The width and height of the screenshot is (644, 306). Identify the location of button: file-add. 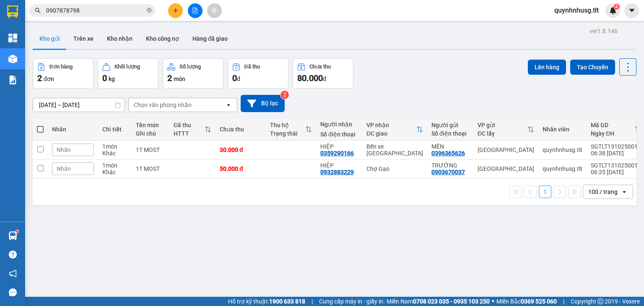
(195, 10).